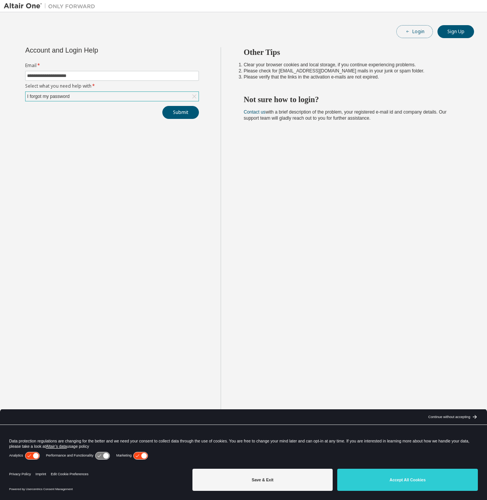 The width and height of the screenshot is (487, 500). Describe the element at coordinates (95, 50) in the screenshot. I see `div: Account and Login Help` at that location.